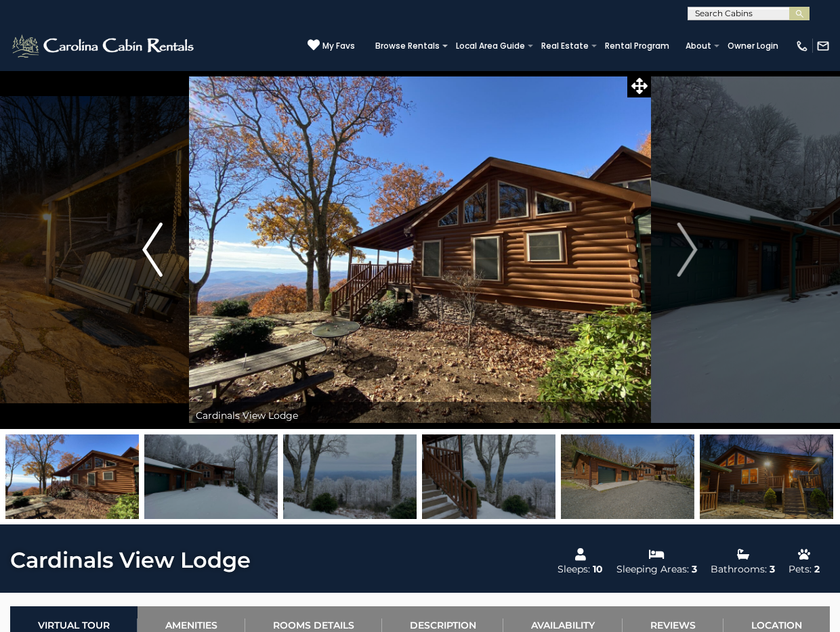 The width and height of the screenshot is (840, 632). Describe the element at coordinates (103, 46) in the screenshot. I see `img: White-1-2.png` at that location.